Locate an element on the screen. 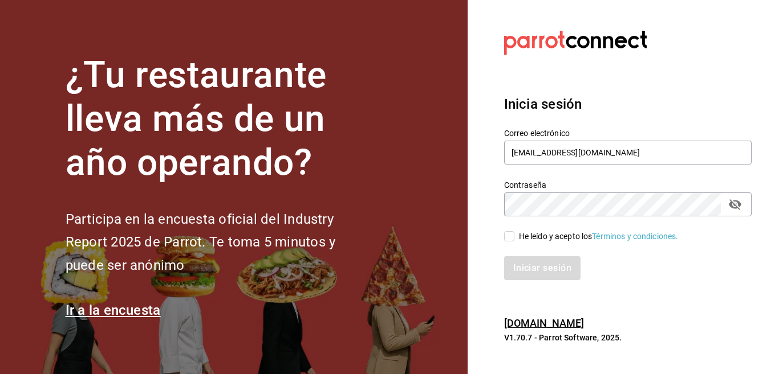 The height and width of the screenshot is (374, 779). p: V1.70.7 - Parrot Software, 2025. is located at coordinates (628, 338).